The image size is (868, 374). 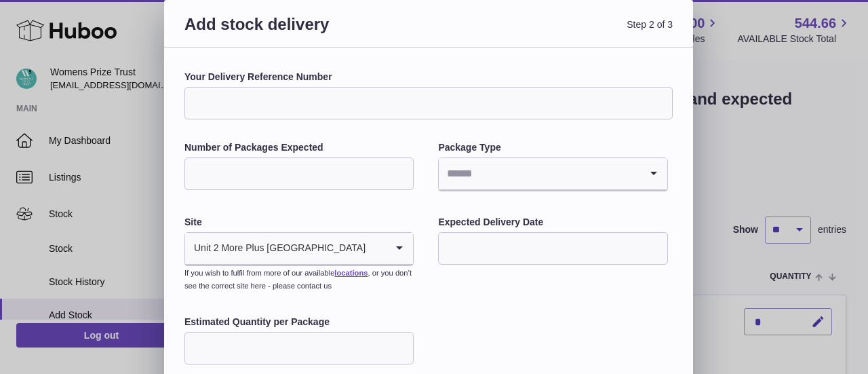 I want to click on label: Estimated Quantity per Package, so click(x=299, y=322).